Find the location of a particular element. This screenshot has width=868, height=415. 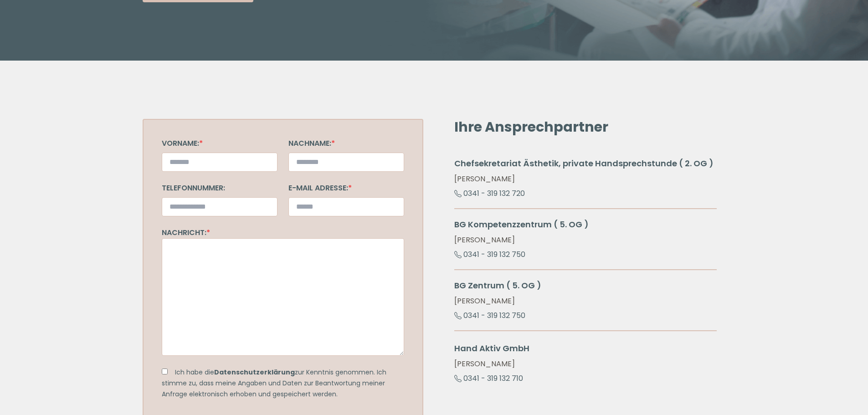

label: E-Mail Adresse: is located at coordinates (320, 188).